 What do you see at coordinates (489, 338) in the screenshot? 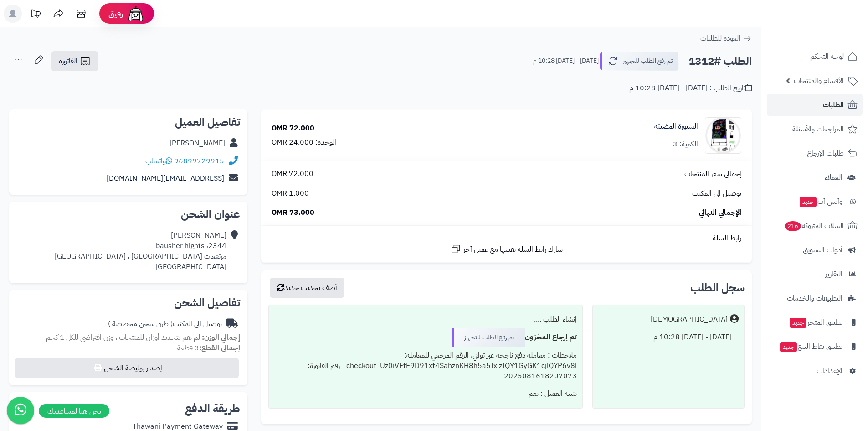
I see `div: تم رفع الطلب للتجهيز` at bounding box center [489, 338].